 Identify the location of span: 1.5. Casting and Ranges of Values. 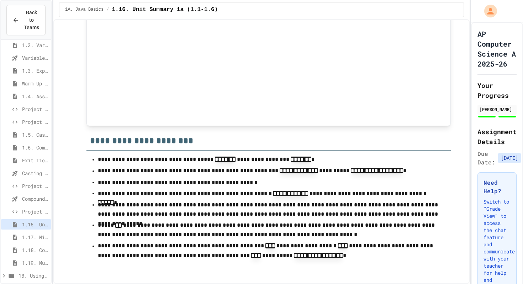
(35, 134).